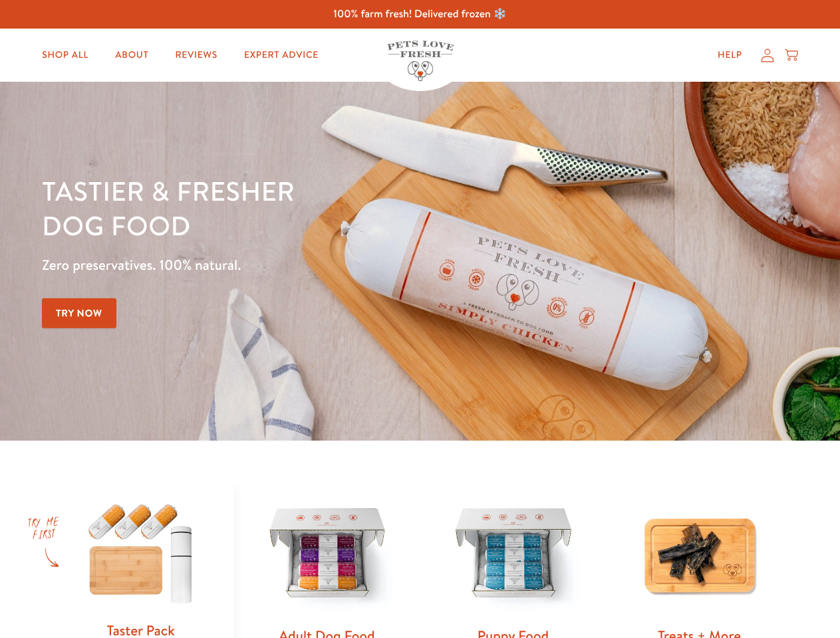  Describe the element at coordinates (65, 56) in the screenshot. I see `a: Shop All` at that location.